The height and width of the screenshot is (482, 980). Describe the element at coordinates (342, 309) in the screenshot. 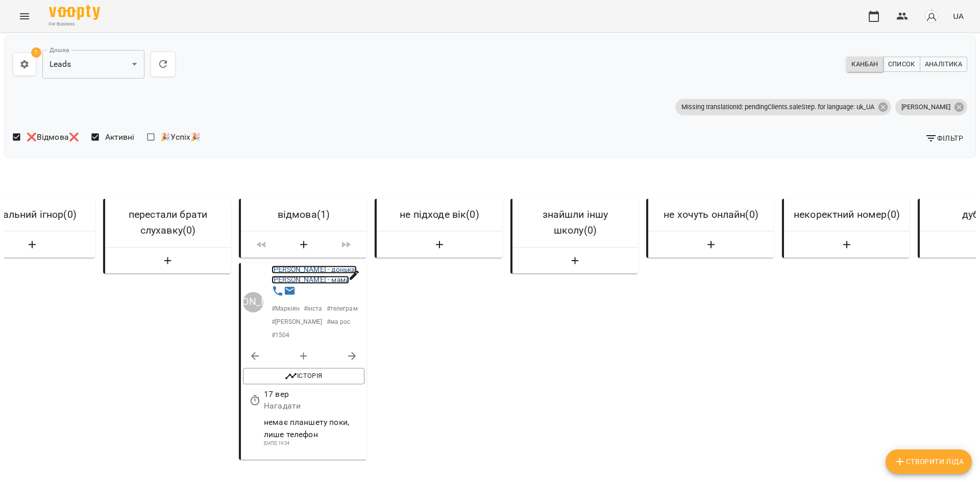

I see `p: # телеграм` at that location.